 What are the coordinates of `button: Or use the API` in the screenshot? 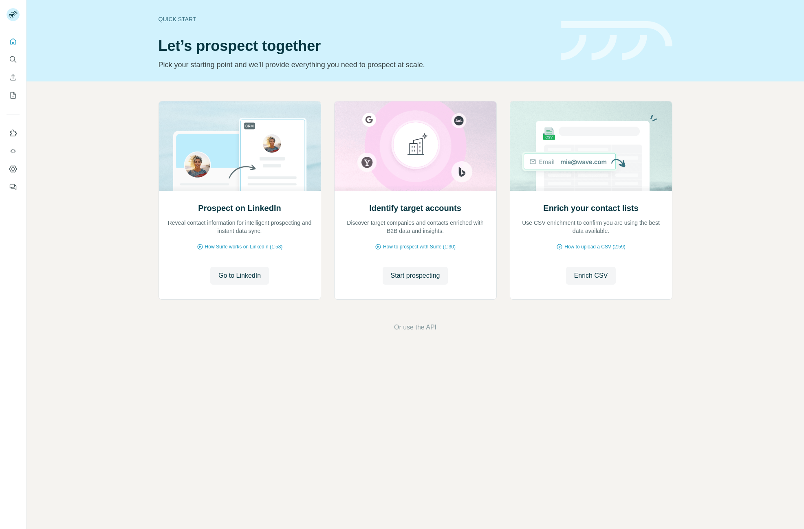 It's located at (415, 328).